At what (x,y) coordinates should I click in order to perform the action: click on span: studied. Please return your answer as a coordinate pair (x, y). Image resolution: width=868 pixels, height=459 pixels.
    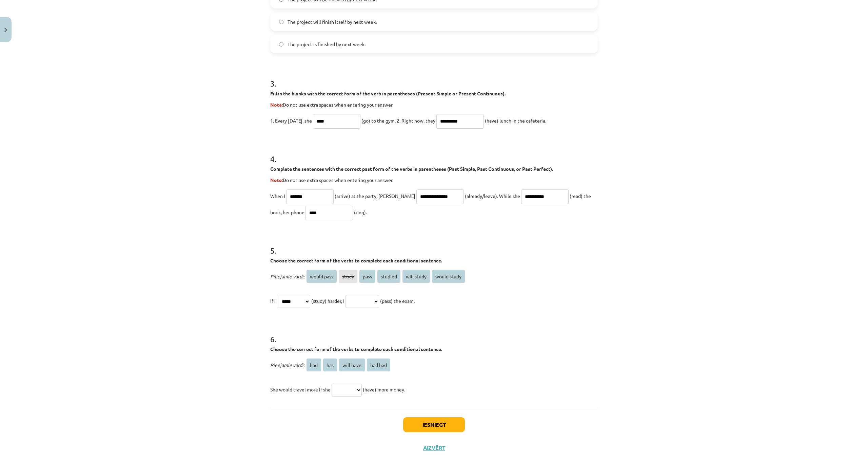
    Looking at the image, I should click on (389, 276).